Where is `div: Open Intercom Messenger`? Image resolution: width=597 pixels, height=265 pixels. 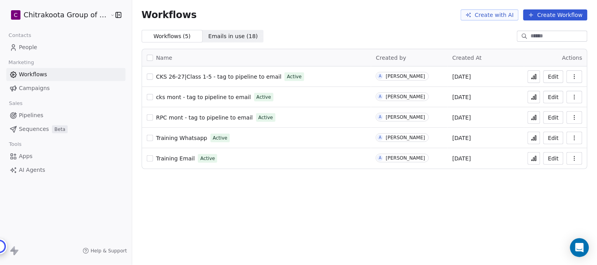 div: Open Intercom Messenger is located at coordinates (580, 248).